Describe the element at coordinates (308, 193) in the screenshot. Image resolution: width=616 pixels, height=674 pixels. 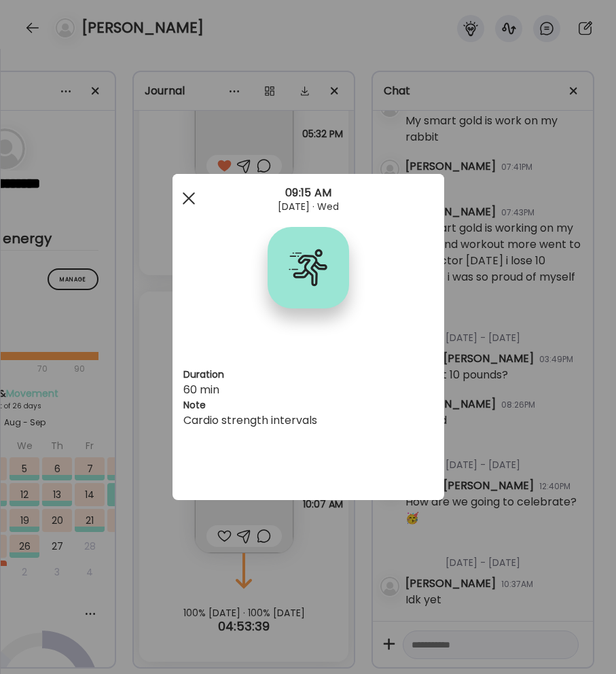
I see `div: 09:15 AM` at that location.